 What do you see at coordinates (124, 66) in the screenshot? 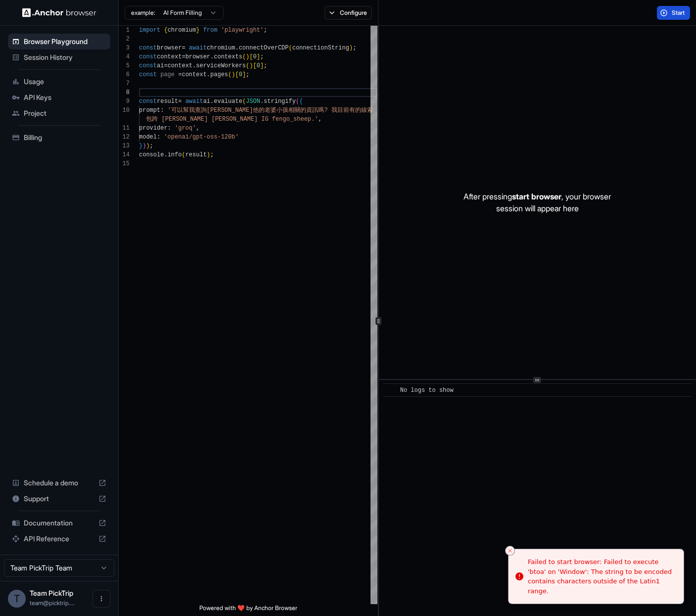
I see `div: 5` at bounding box center [124, 66].